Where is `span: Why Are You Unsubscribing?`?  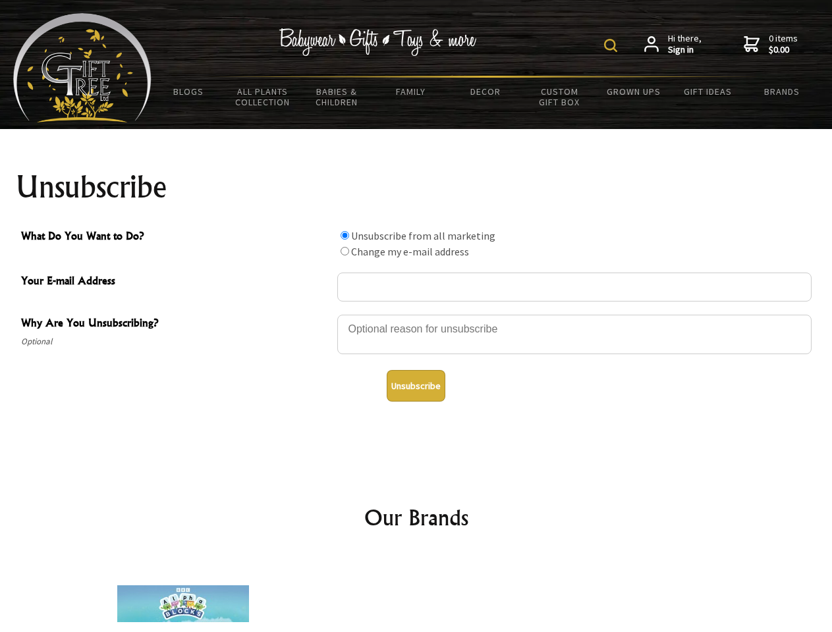 span: Why Are You Unsubscribing? is located at coordinates (176, 324).